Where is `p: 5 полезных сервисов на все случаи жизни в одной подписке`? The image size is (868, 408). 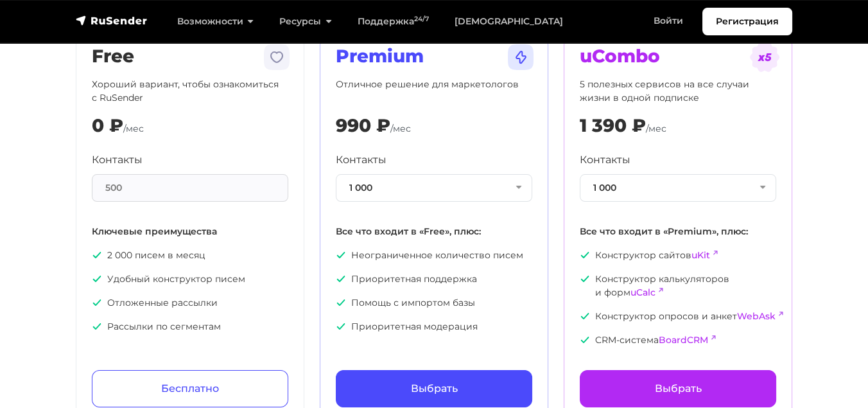
p: 5 полезных сервисов на все случаи жизни в одной подписке is located at coordinates (678, 91).